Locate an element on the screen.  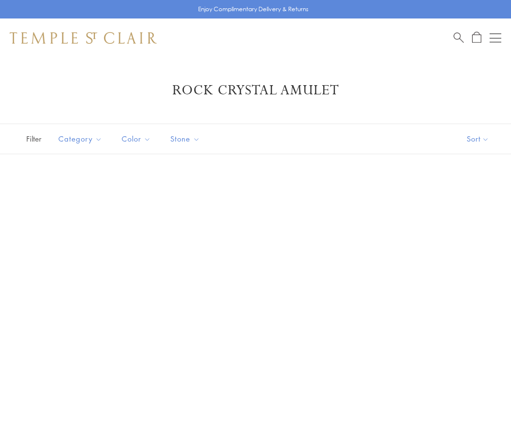
h1: Rock Crystal Amulet is located at coordinates (255, 90).